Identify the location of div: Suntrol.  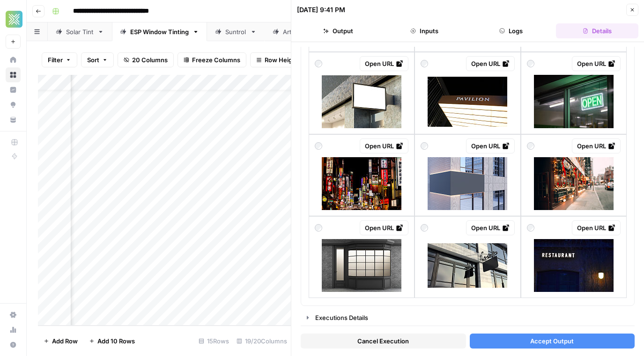
(236, 32).